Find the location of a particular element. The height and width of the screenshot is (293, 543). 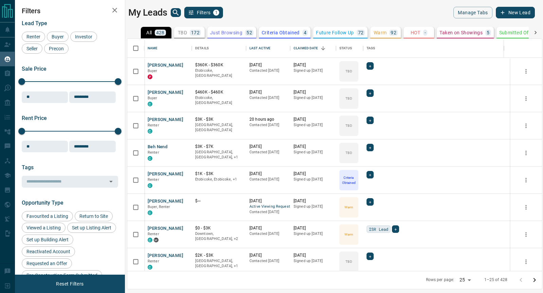

div: Reactivated Account is located at coordinates (48, 251).